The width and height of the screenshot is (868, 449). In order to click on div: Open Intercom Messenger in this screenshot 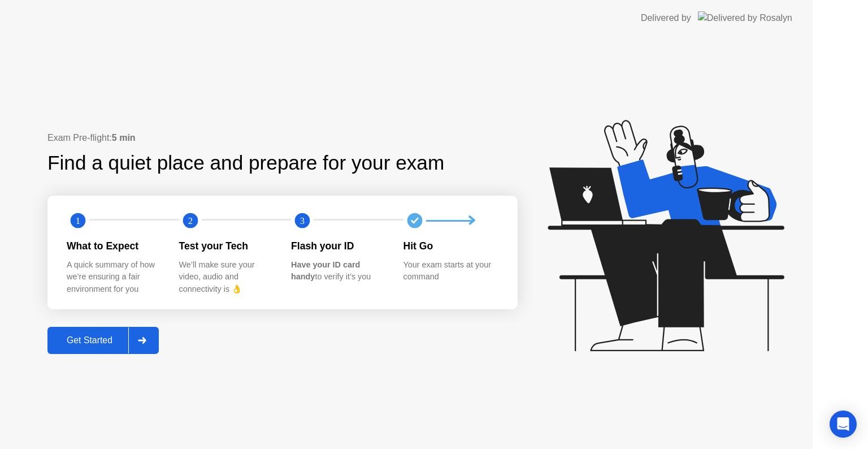, I will do `click(843, 424)`.